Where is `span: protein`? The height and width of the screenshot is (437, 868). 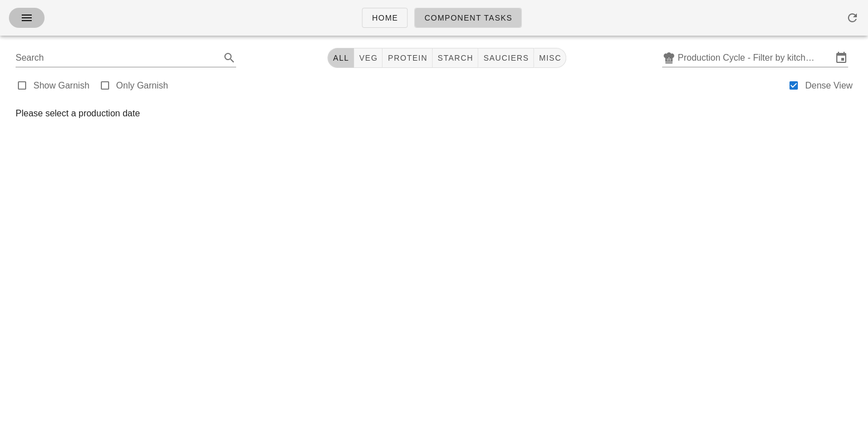 span: protein is located at coordinates (407, 58).